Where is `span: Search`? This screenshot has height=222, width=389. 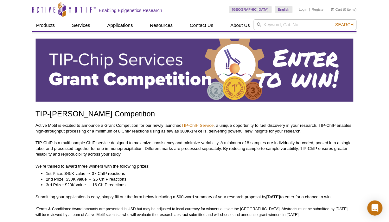
span: Search is located at coordinates (345, 25).